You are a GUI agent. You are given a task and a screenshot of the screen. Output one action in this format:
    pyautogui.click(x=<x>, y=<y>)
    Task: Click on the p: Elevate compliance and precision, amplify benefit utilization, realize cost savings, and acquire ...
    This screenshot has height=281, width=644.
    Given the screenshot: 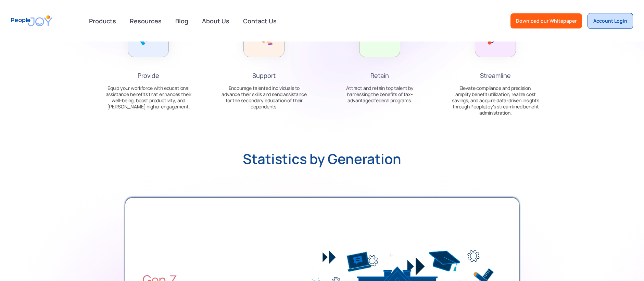 What is the action you would take?
    pyautogui.click(x=495, y=103)
    